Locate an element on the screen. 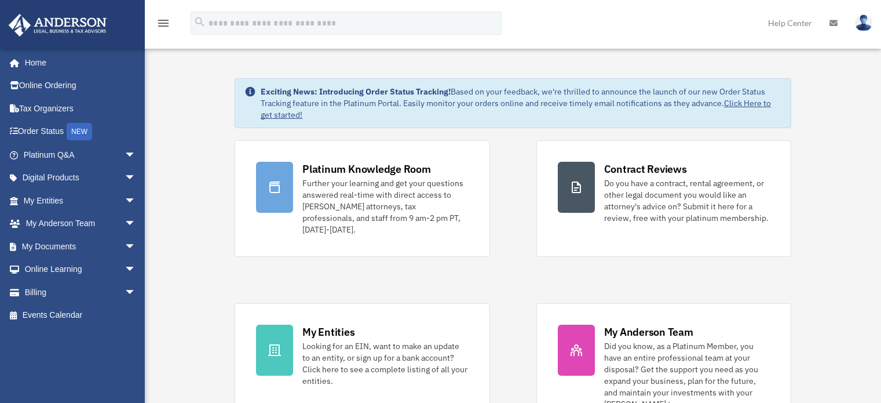 The image size is (881, 403). div: Platinum Knowledge Room is located at coordinates (367, 169).